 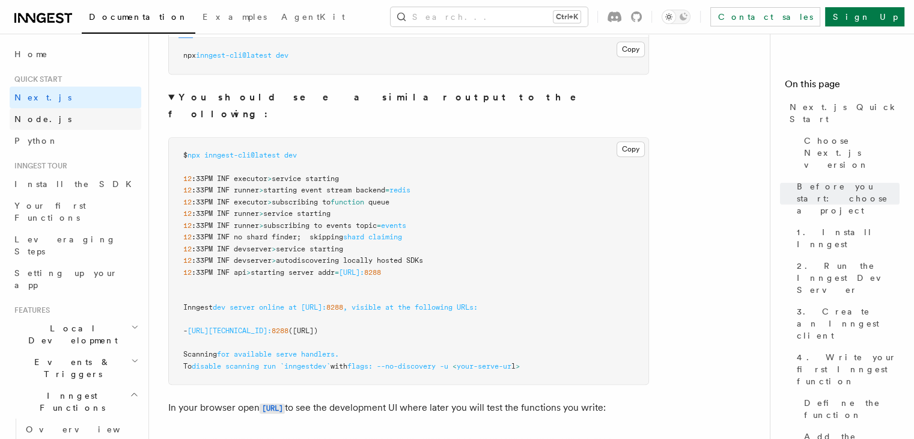 I want to click on span: serve, so click(x=286, y=354).